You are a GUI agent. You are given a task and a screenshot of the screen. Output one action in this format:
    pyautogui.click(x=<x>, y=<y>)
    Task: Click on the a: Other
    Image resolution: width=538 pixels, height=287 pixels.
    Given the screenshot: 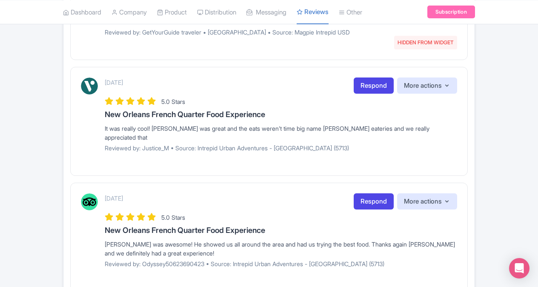 What is the action you would take?
    pyautogui.click(x=350, y=12)
    